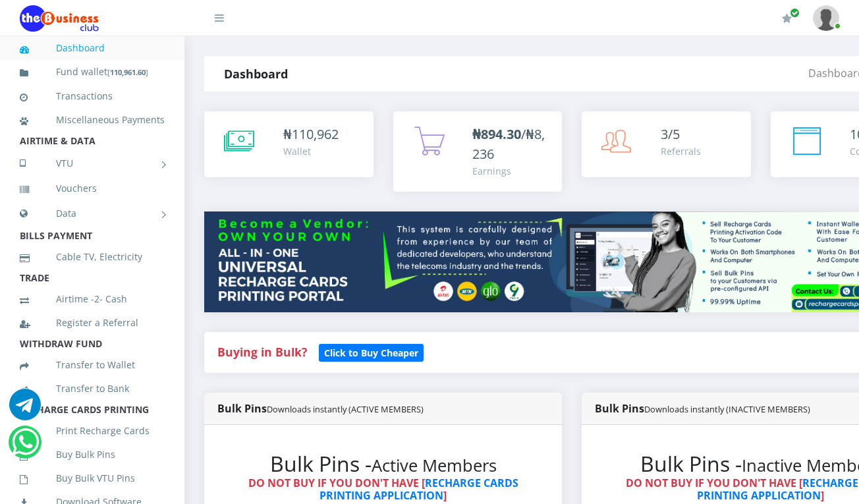 This screenshot has width=859, height=504. I want to click on a: 3/5 Referrals, so click(666, 144).